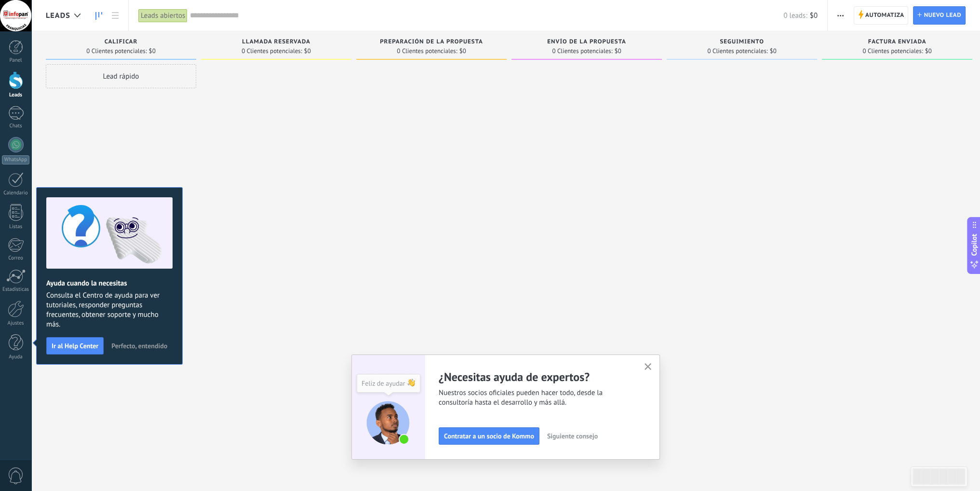 This screenshot has height=491, width=980. What do you see at coordinates (431, 43) in the screenshot?
I see `div: Preparación de la propuesta` at bounding box center [431, 43].